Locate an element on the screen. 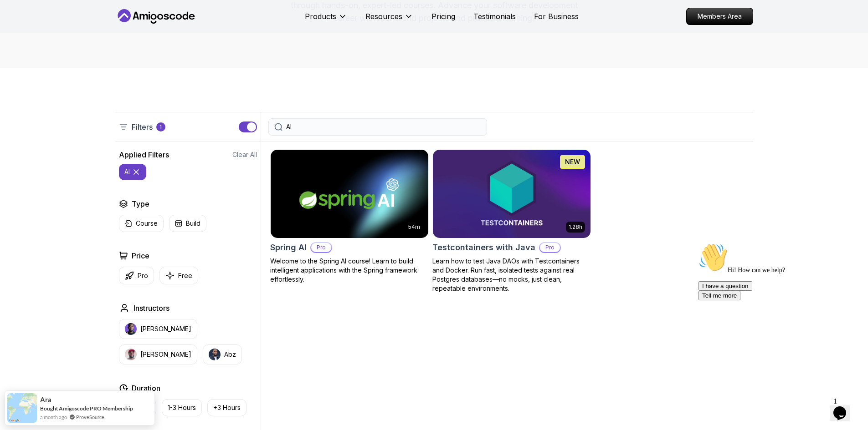 The image size is (868, 430). p: For Business is located at coordinates (557, 16).